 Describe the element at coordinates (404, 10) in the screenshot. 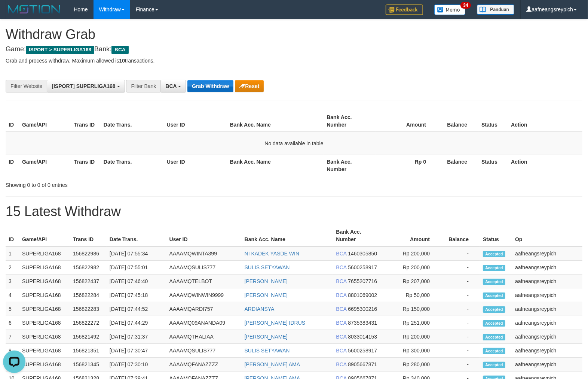

I see `img: Feedback.jpg` at that location.